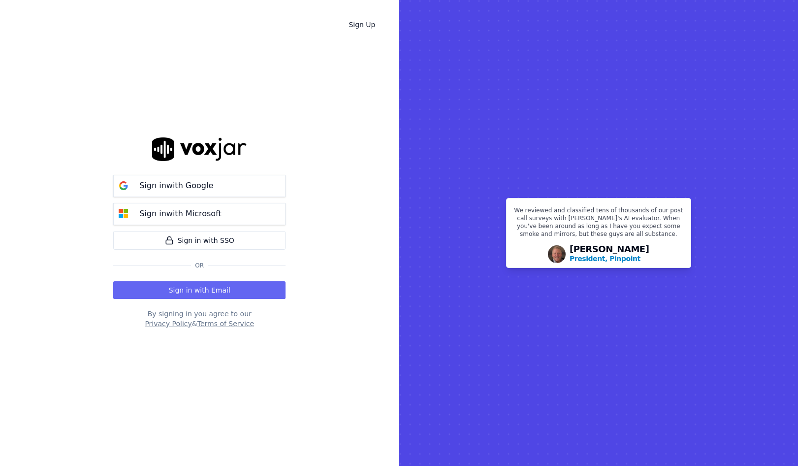  What do you see at coordinates (124, 214) in the screenshot?
I see `img: microsoft Sign in button` at bounding box center [124, 214].